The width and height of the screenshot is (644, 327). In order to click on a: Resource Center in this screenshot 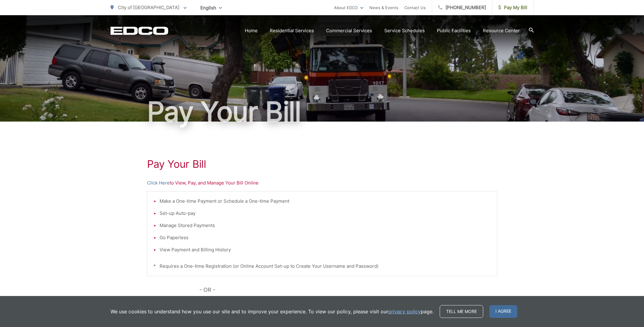, I will do `click(501, 31)`.